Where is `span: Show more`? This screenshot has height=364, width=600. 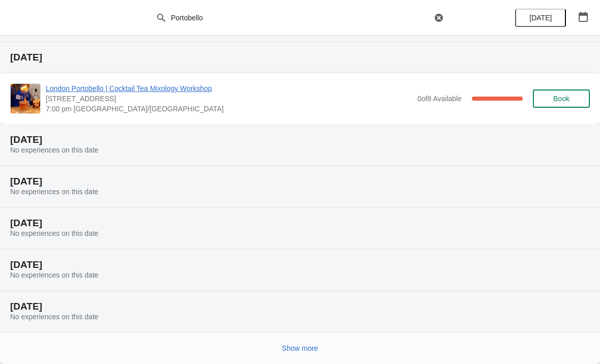 span: Show more is located at coordinates (300, 348).